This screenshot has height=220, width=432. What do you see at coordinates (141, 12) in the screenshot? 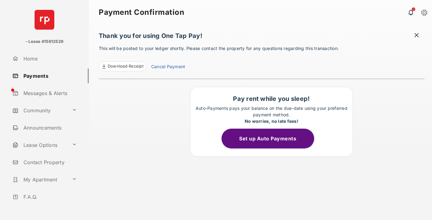
I see `strong: Payment Confirmation` at bounding box center [141, 12].